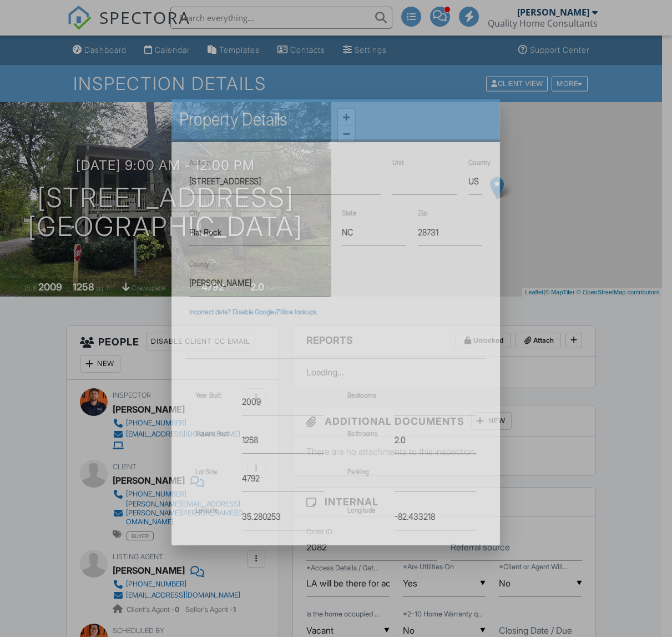 Image resolution: width=672 pixels, height=637 pixels. What do you see at coordinates (206, 471) in the screenshot?
I see `label: Lot Size` at bounding box center [206, 471].